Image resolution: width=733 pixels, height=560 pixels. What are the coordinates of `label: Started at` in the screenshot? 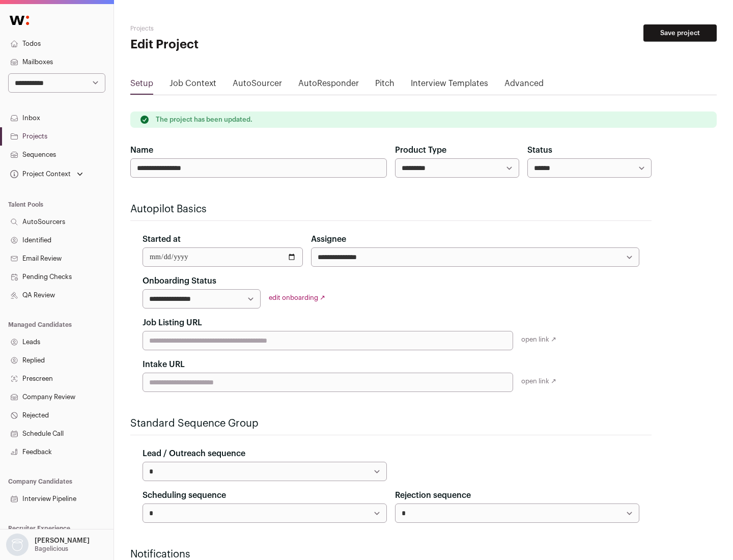 It's located at (162, 239).